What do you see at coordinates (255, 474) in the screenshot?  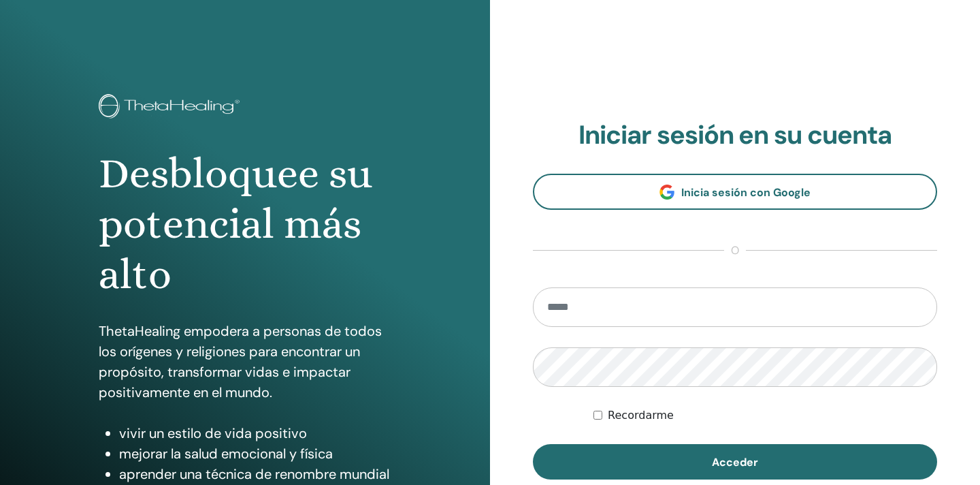 I see `li: aprender una técnica de renombre mundial` at bounding box center [255, 474].